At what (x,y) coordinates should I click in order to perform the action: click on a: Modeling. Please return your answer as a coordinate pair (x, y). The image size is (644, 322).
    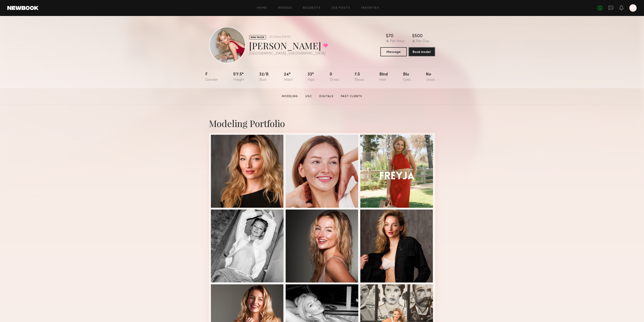
    Looking at the image, I should click on (290, 96).